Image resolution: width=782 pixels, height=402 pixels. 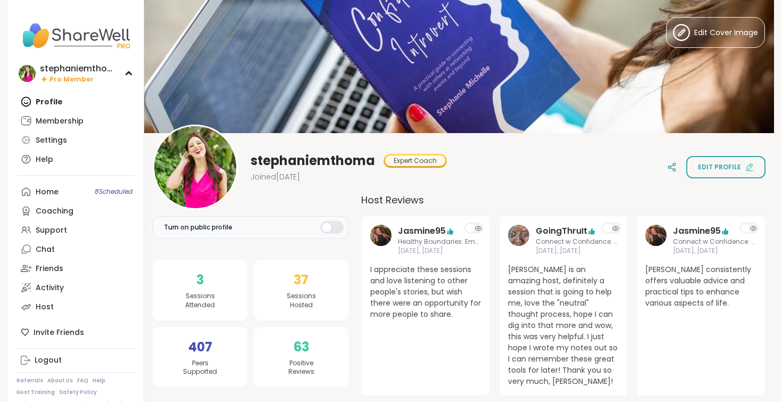 I want to click on span: 3, so click(x=200, y=280).